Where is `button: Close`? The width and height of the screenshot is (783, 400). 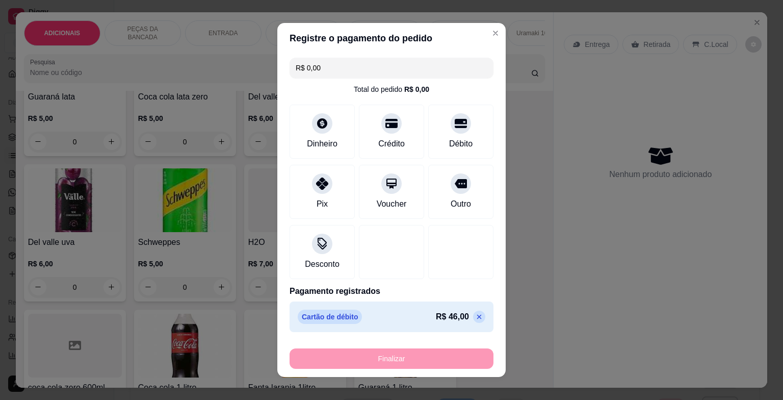
button: Close is located at coordinates (496, 33).